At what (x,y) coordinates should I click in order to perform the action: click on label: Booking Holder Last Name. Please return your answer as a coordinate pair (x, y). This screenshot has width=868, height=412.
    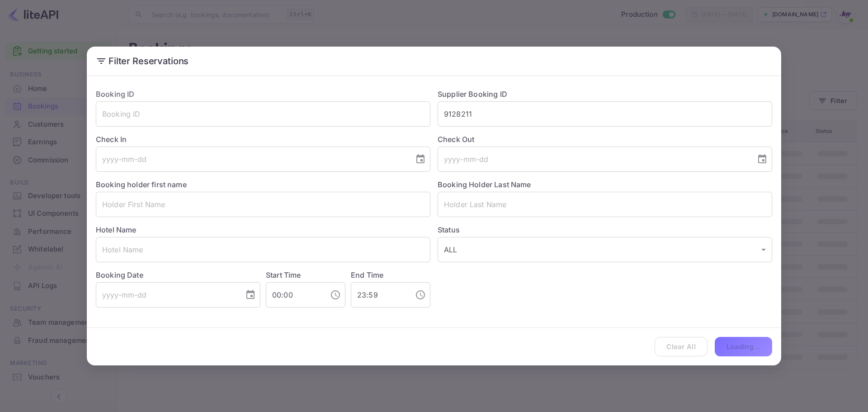
    Looking at the image, I should click on (485, 185).